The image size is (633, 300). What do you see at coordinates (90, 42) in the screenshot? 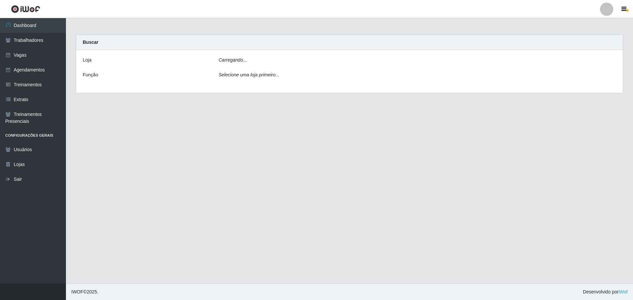
I see `strong: Buscar` at bounding box center [90, 42].